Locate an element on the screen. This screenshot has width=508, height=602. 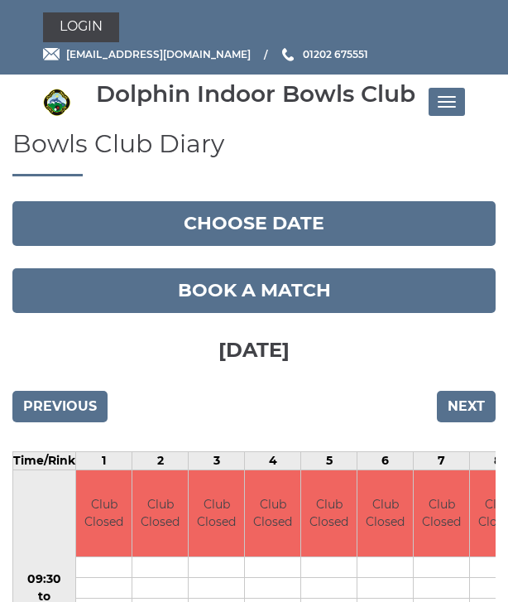
td: 4 is located at coordinates (273, 460).